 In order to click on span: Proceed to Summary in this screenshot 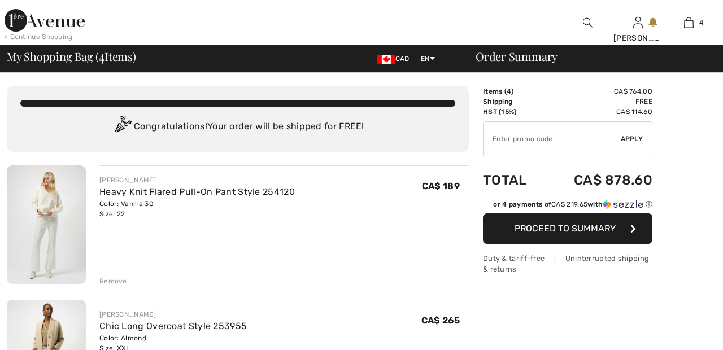, I will do `click(565, 228)`.